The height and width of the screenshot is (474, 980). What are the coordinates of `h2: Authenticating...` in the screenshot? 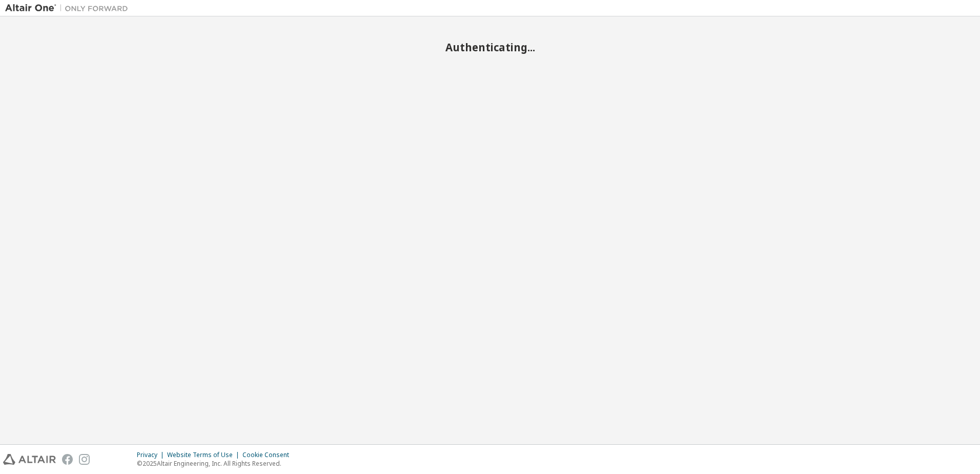 It's located at (490, 47).